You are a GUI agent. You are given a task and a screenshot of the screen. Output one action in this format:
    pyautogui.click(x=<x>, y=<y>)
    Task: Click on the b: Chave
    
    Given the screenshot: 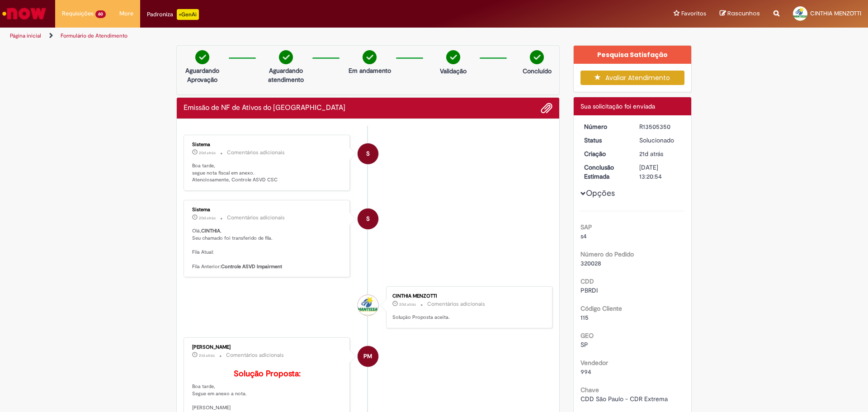 What is the action you would take?
    pyautogui.click(x=590, y=390)
    